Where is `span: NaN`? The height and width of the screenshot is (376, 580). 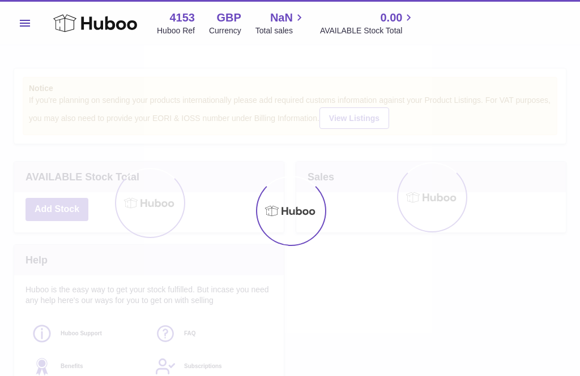 span: NaN is located at coordinates (281, 18).